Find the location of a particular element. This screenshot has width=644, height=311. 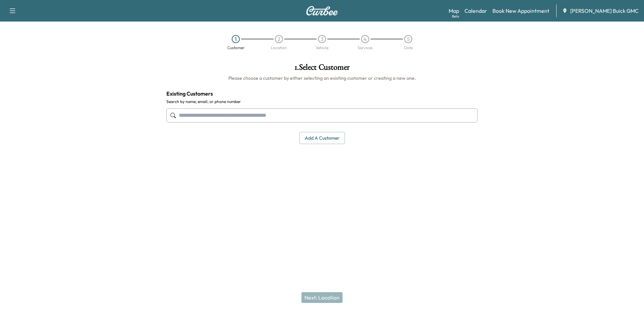

img: Curbee Logo is located at coordinates (322, 11).